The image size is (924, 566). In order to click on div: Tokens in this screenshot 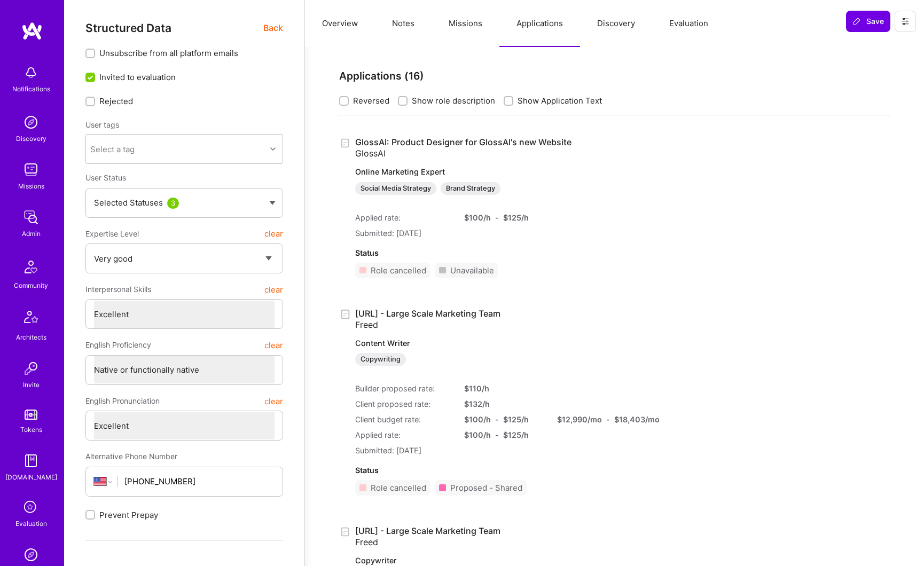, I will do `click(31, 429)`.